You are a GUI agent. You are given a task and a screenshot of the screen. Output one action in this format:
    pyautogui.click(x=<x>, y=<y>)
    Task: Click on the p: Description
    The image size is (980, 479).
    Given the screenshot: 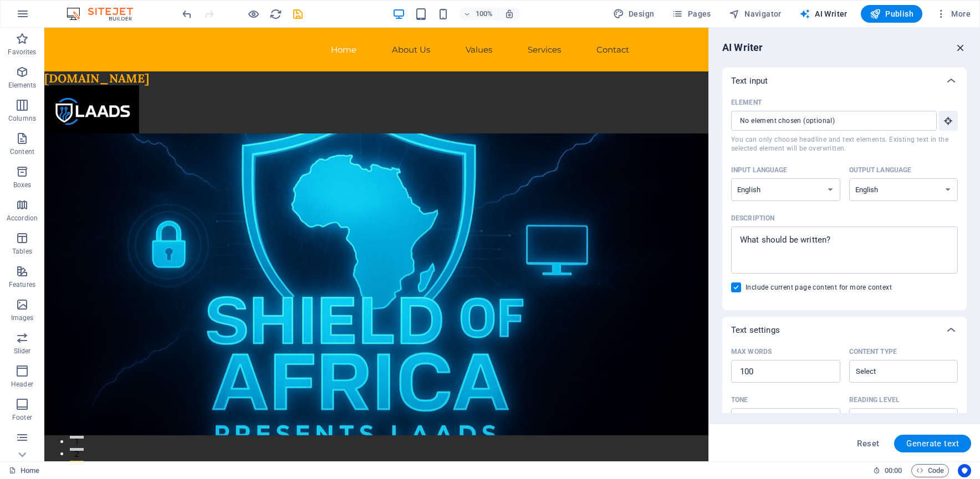 What is the action you would take?
    pyautogui.click(x=753, y=218)
    